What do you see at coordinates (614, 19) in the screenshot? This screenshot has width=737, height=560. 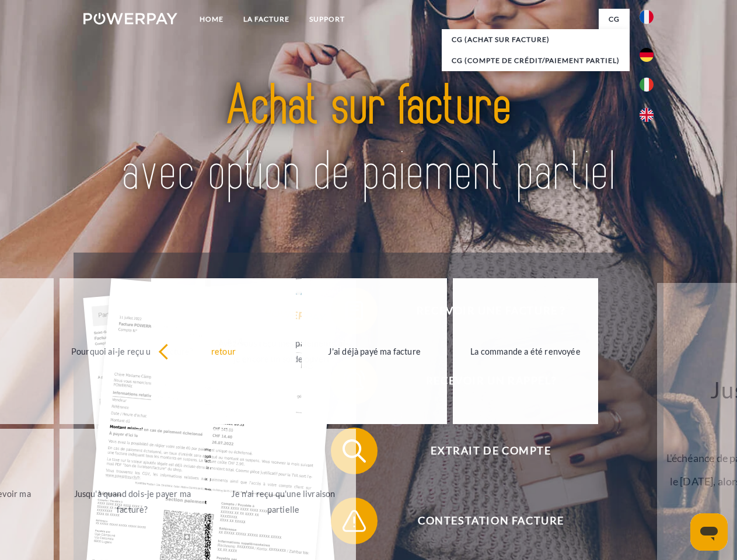 I see `a: CG` at bounding box center [614, 19].